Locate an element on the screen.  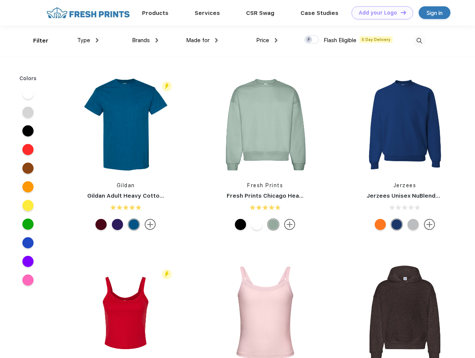
div: Black is located at coordinates (240, 224).